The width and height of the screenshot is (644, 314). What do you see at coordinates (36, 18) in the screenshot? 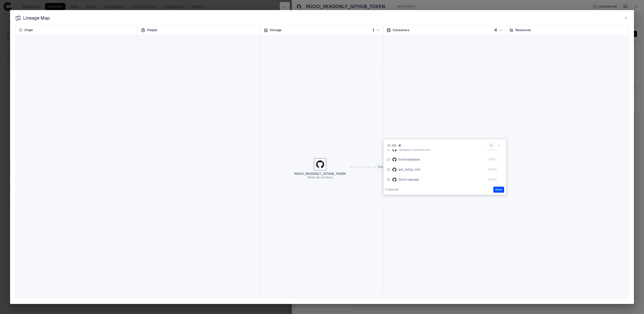
I see `span: Lineage Map` at bounding box center [36, 18].